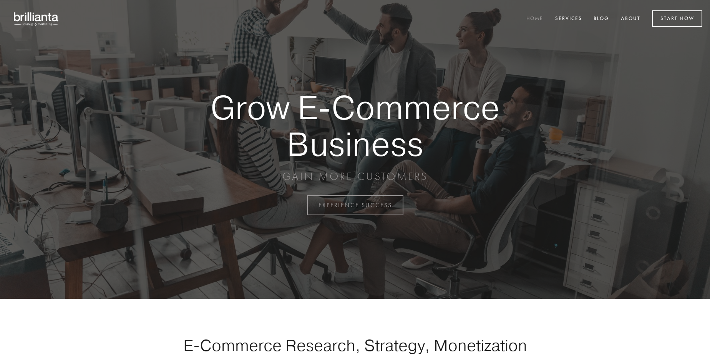 The width and height of the screenshot is (710, 361). I want to click on a: EXPERIENCE SUCCESS, so click(355, 205).